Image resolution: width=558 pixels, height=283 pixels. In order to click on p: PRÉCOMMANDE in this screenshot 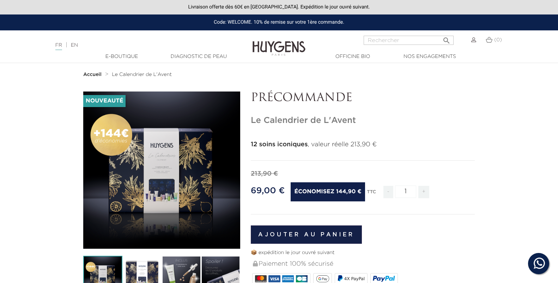, I will do `click(363, 98)`.